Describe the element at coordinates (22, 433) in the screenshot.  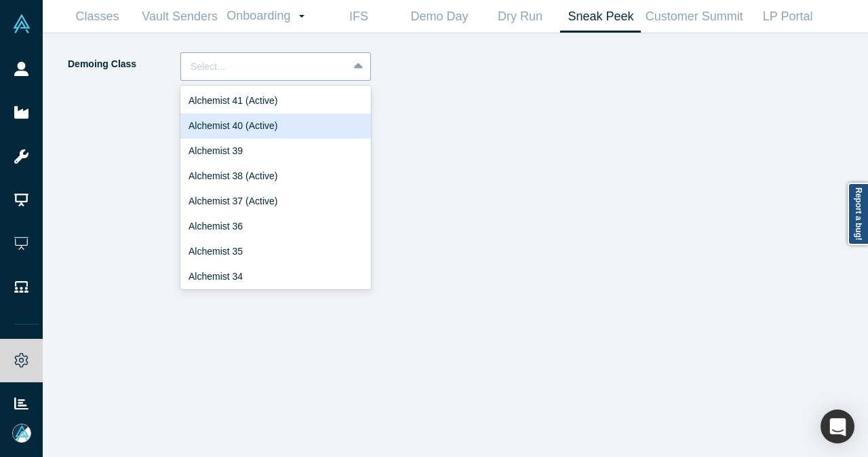
I see `img: Mia Scott's Account` at that location.